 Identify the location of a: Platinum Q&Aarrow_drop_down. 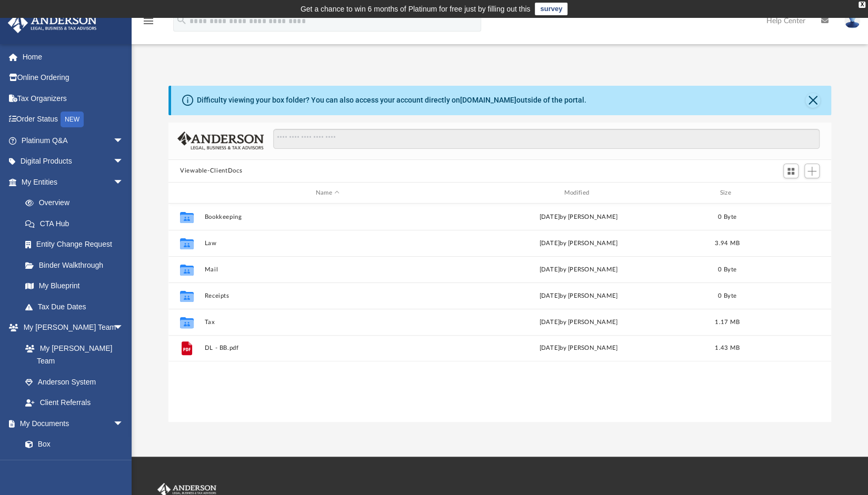
(73, 141).